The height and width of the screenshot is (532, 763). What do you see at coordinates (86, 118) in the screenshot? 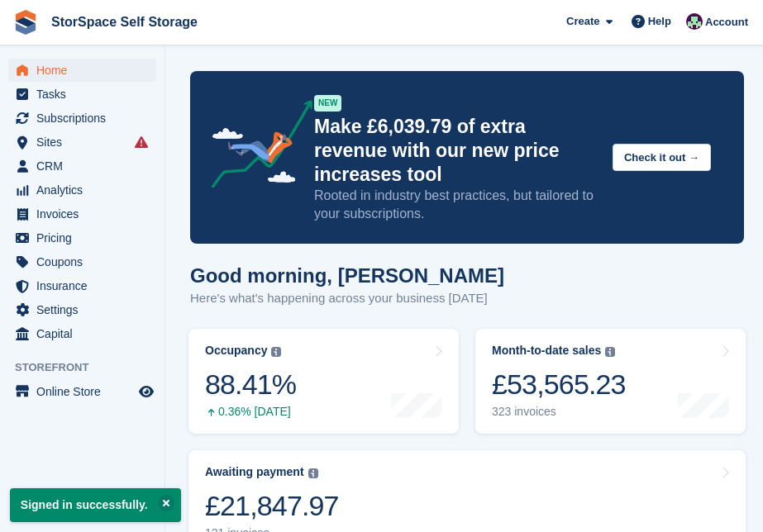
I see `span: Subscriptions` at bounding box center [86, 118].